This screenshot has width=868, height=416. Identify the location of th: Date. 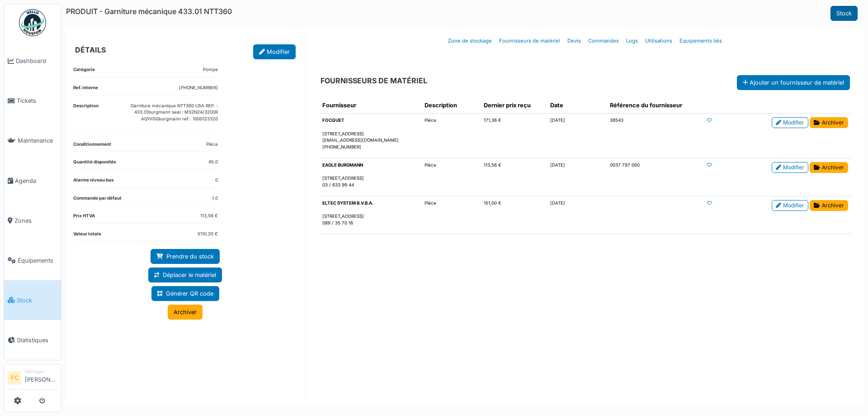
(577, 106).